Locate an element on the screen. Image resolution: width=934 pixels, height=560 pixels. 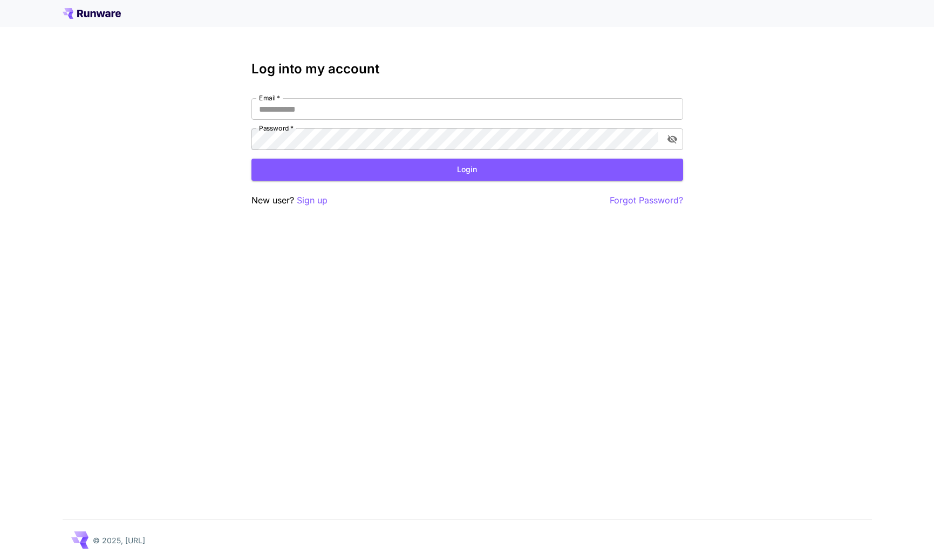
p: Forgot Password? is located at coordinates (646, 200).